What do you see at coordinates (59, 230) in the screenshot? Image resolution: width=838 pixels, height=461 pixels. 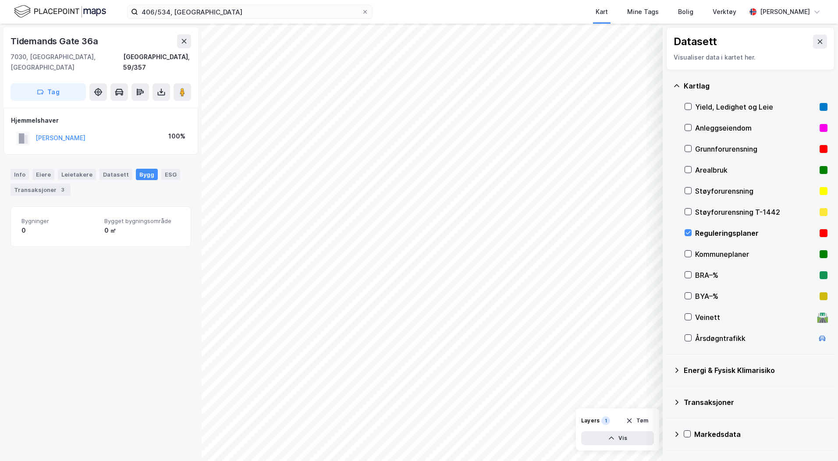 I see `div: 0` at bounding box center [59, 230].